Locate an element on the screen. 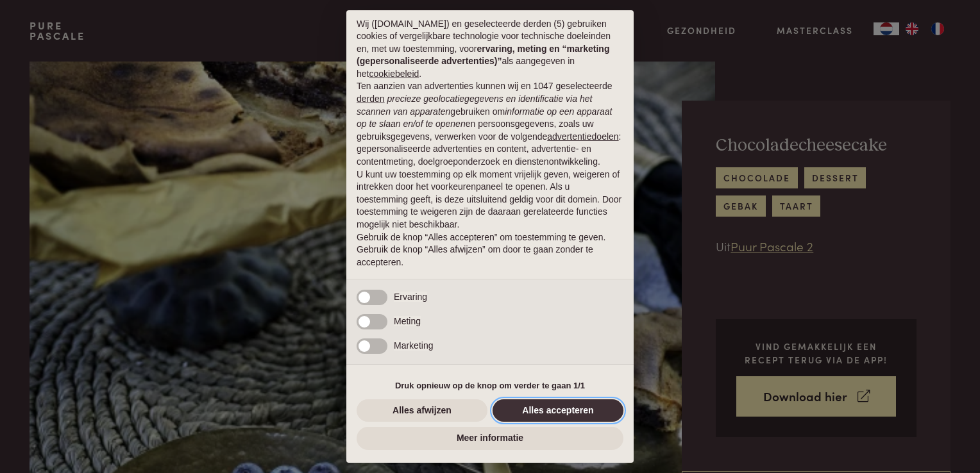  strong: ervaring, meting en “marketing (gepersonaliseerde advertenties)” is located at coordinates (483, 55).